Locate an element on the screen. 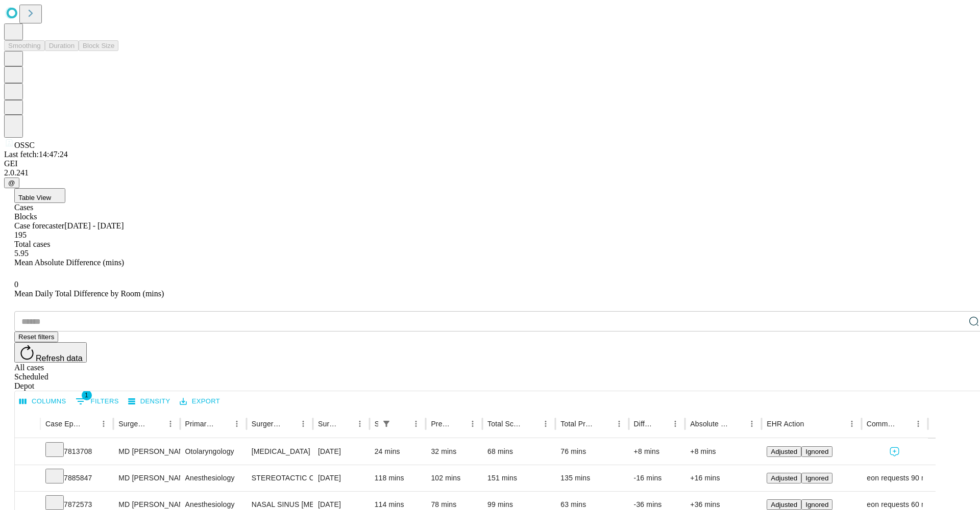 This screenshot has height=510, width=980. div: Surgery Date is located at coordinates (328, 424).